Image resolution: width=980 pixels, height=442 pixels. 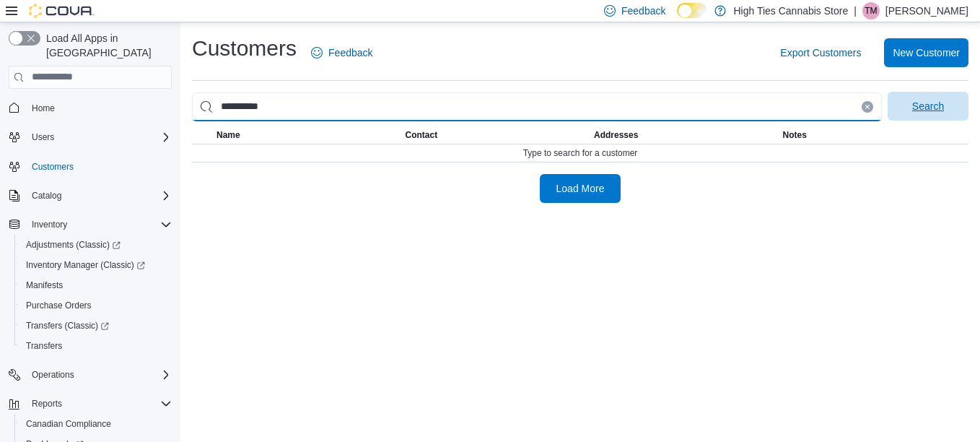 I want to click on a: Feedback, so click(x=341, y=53).